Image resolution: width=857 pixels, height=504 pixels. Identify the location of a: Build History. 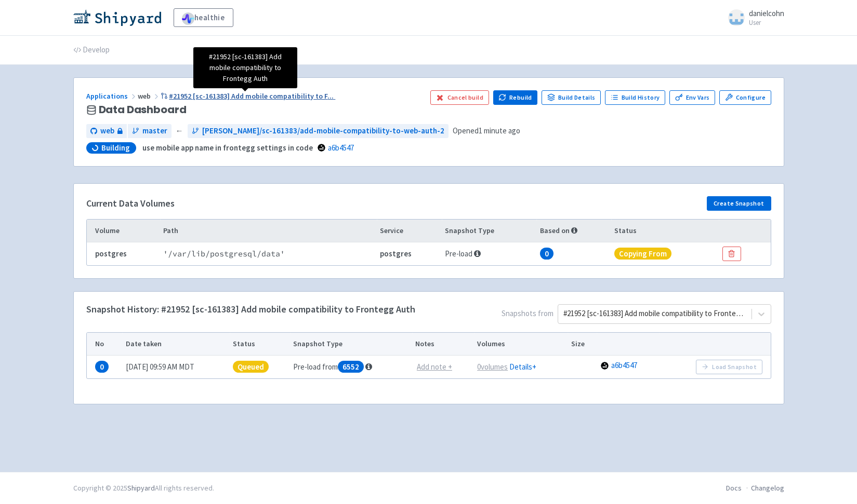
(635, 98).